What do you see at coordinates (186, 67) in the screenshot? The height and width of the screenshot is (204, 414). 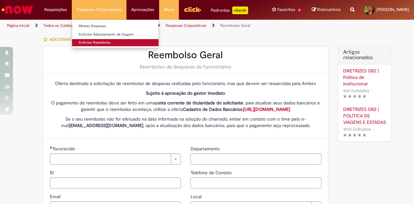 I see `div: Reembolso de despesas de funcionários` at bounding box center [186, 67].